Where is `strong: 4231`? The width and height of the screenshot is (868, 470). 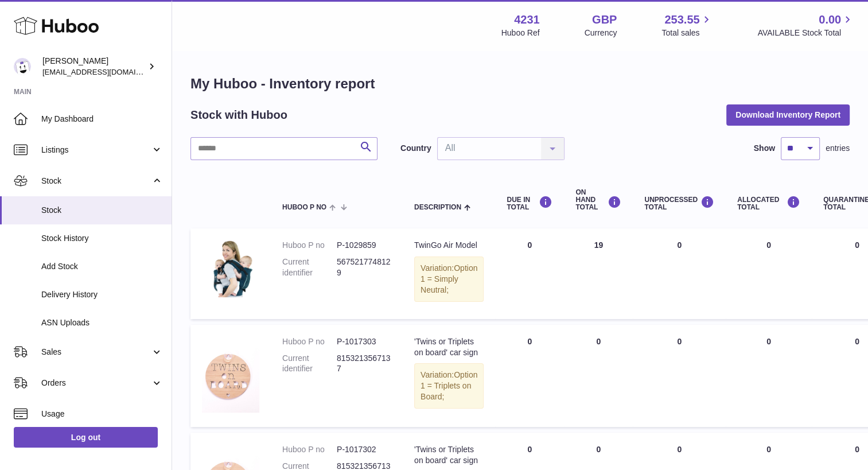 strong: 4231 is located at coordinates (527, 20).